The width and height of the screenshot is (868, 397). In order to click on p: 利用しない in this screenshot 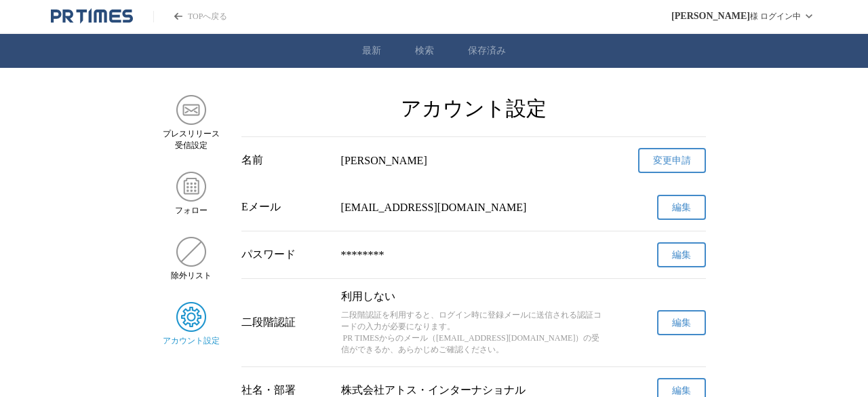, I will do `click(474, 296)`.